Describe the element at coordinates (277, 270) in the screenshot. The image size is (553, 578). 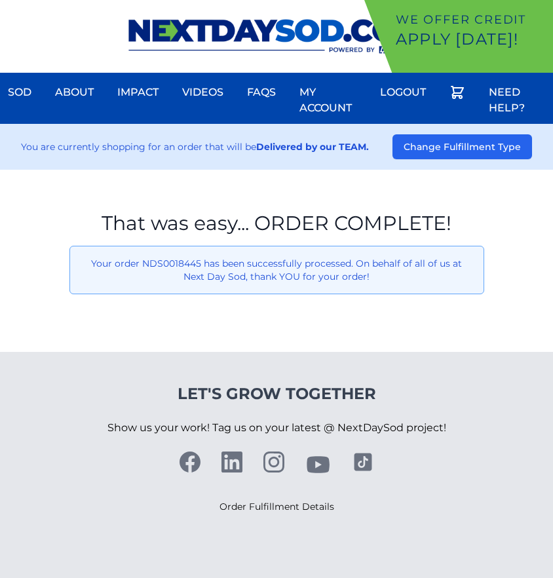
I see `p: Your order NDS0018445 has been successfully processed. On behalf of all of us at Next Day Sod, th...` at that location.